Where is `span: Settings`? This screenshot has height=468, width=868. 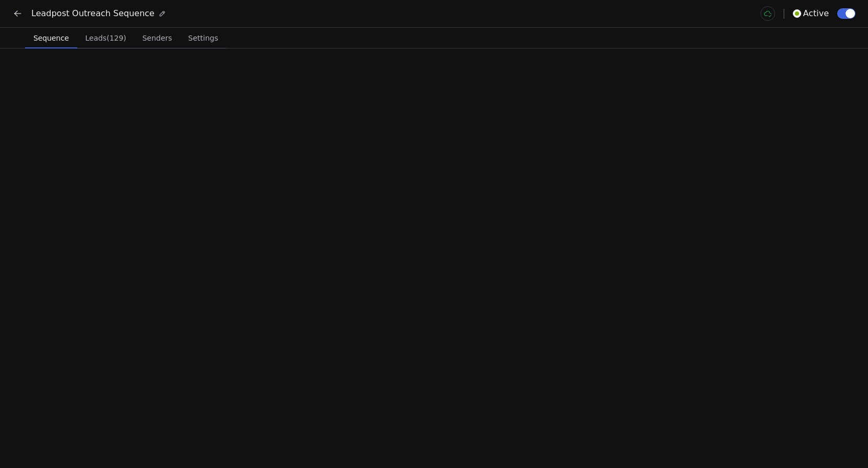
span: Settings is located at coordinates (203, 38).